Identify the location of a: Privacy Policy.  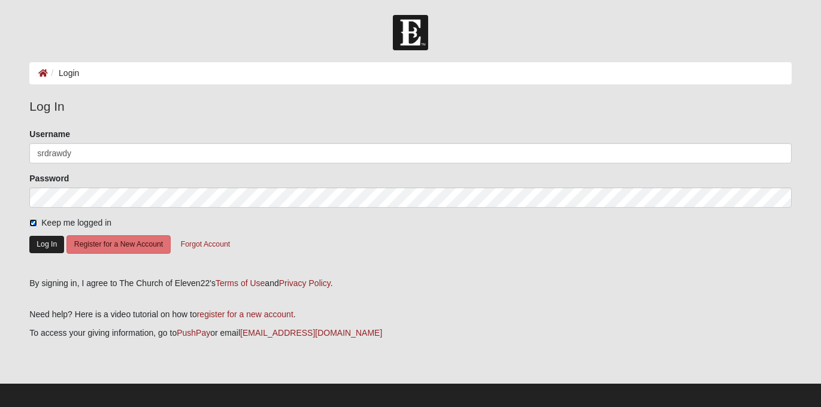
(305, 283).